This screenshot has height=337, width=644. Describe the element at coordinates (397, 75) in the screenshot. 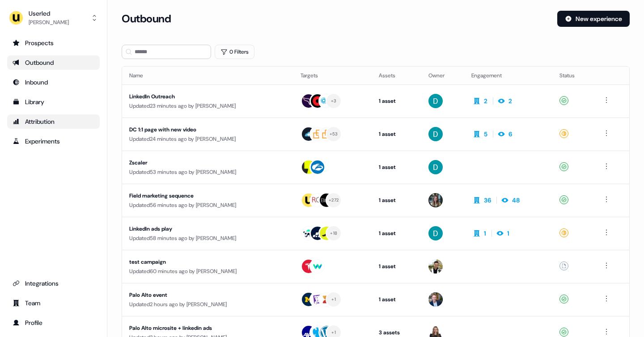

I see `th: Assets` at that location.